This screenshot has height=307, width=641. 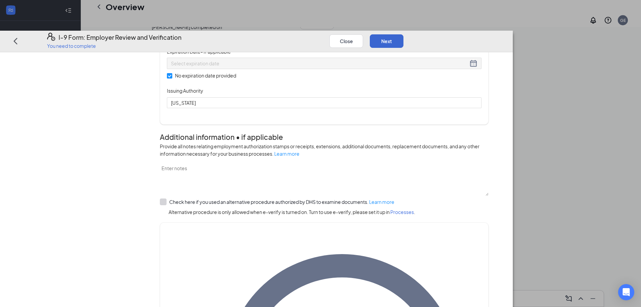 What do you see at coordinates (346, 41) in the screenshot?
I see `button: Close` at bounding box center [346, 41].